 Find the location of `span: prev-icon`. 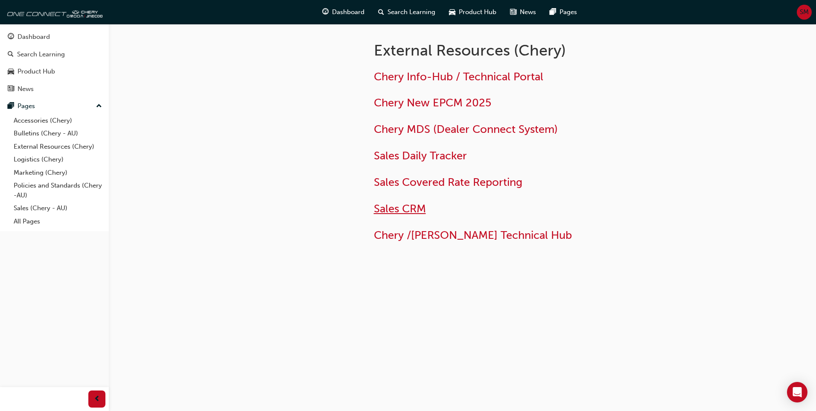

span: prev-icon is located at coordinates (97, 399).